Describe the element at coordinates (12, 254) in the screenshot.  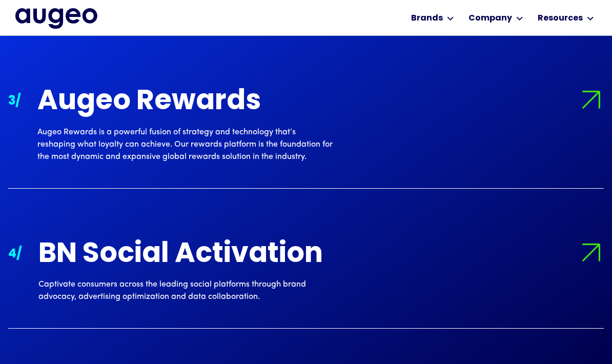
I see `div: 4` at that location.